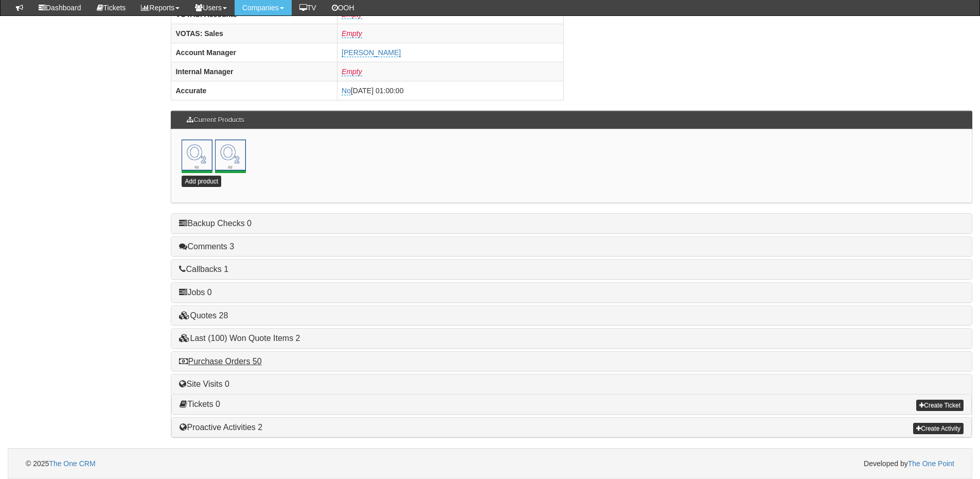 This screenshot has height=479, width=980. What do you see at coordinates (254, 33) in the screenshot?
I see `th: VOTAS: Sales` at bounding box center [254, 33].